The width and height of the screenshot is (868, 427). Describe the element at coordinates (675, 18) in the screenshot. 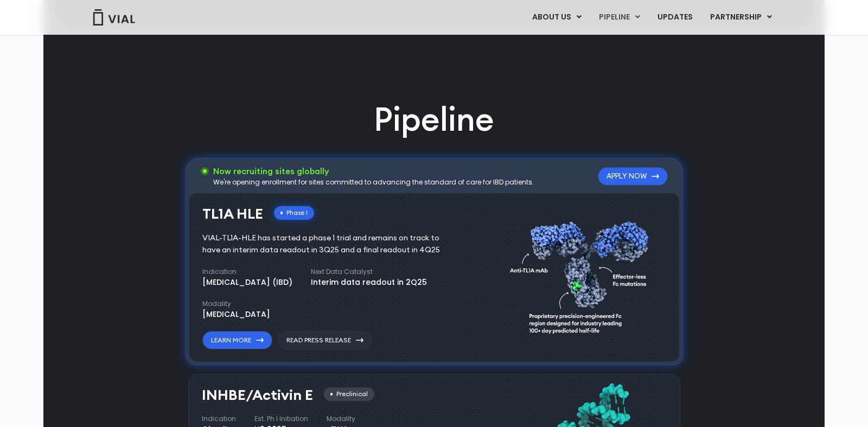

I see `a: UPDATES` at that location.